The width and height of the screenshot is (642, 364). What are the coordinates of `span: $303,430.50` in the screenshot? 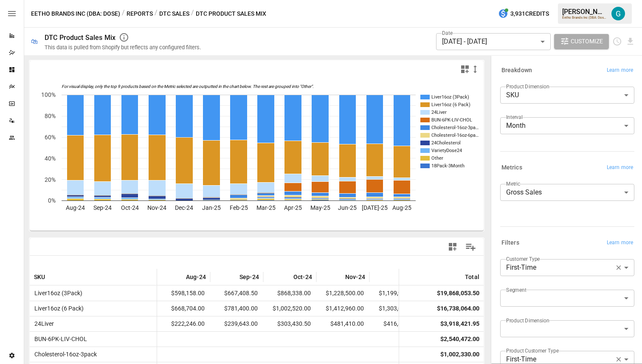 It's located at (294, 323).